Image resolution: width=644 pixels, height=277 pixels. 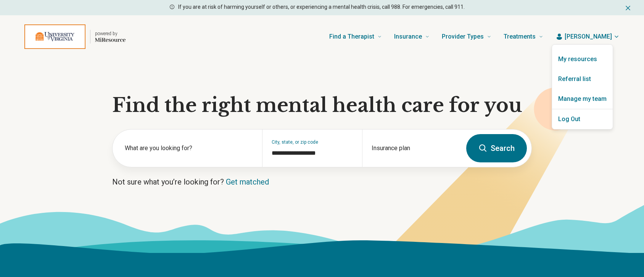 What do you see at coordinates (582, 79) in the screenshot?
I see `a: Referral list` at bounding box center [582, 79].